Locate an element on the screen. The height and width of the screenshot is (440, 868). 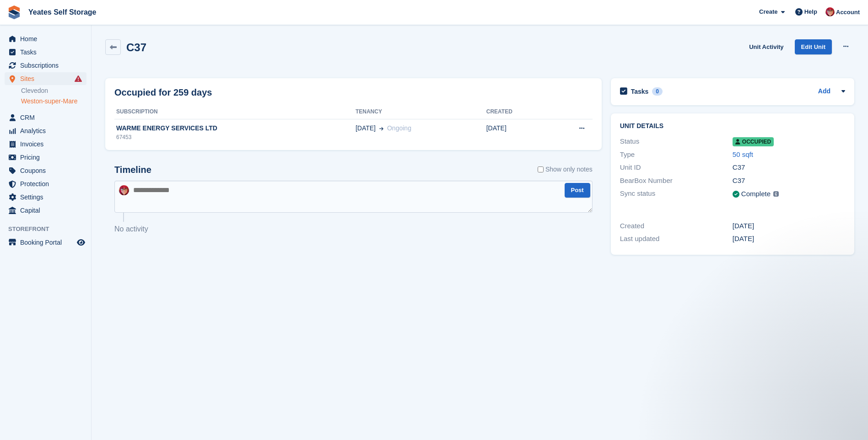
th: Subscription is located at coordinates (235, 112).